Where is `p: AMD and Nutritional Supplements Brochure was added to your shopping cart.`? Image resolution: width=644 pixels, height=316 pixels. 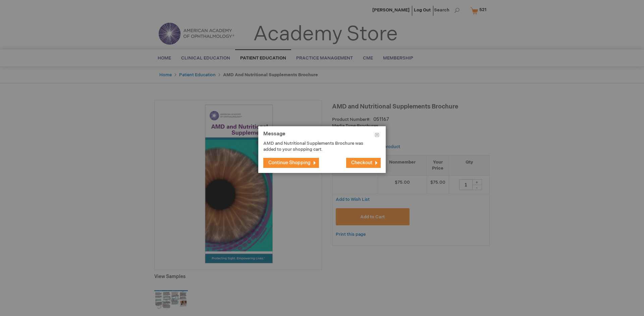
p: AMD and Nutritional Supplements Brochure was added to your shopping cart. is located at coordinates (317, 147).